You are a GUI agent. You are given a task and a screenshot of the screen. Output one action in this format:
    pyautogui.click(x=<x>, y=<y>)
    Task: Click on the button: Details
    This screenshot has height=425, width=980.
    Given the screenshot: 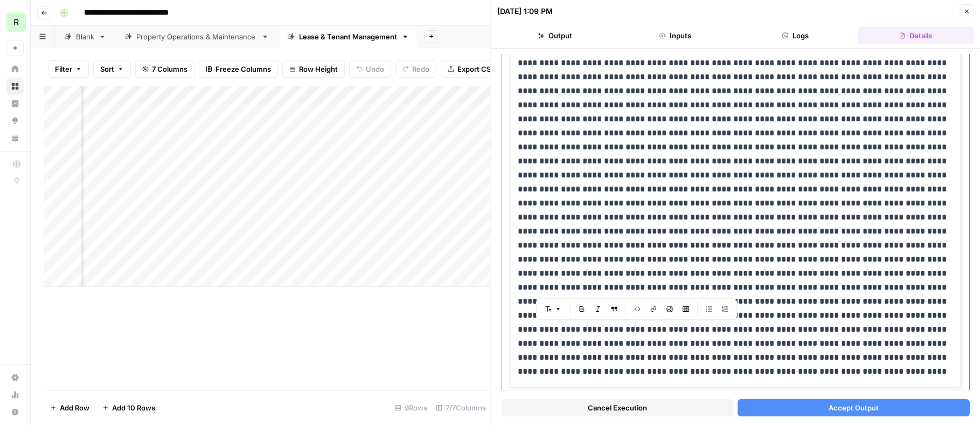 What is the action you would take?
    pyautogui.click(x=916, y=35)
    